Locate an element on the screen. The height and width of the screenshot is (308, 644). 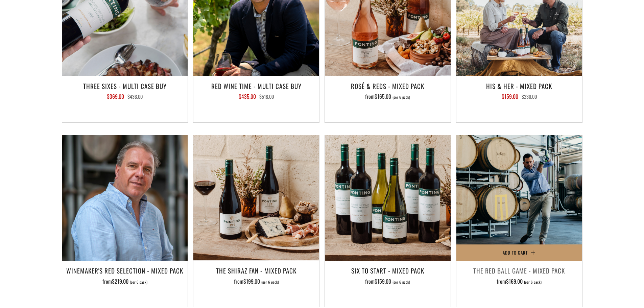
a: Three Sixes - Multi Case Buy $369.00 $436.00 is located at coordinates (125, 97).